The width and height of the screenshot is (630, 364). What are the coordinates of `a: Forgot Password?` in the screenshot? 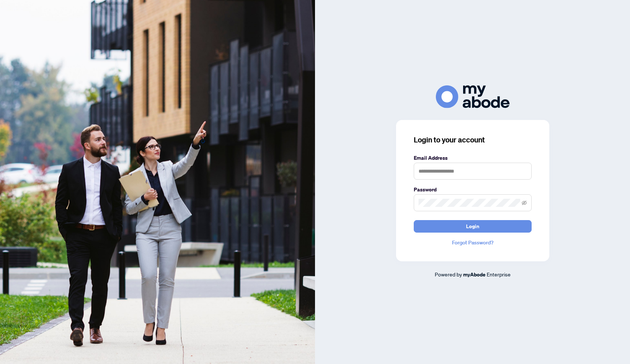 It's located at (473, 242).